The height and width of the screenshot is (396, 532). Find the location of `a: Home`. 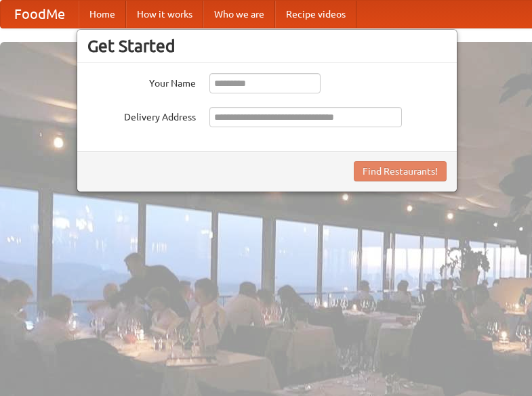

a: Home is located at coordinates (103, 14).